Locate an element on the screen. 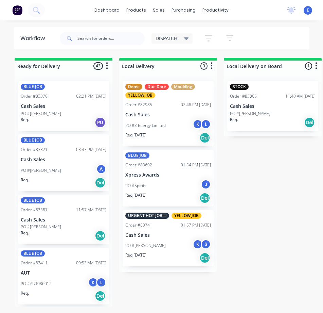 The image size is (323, 313). div: Dome is located at coordinates (134, 87).